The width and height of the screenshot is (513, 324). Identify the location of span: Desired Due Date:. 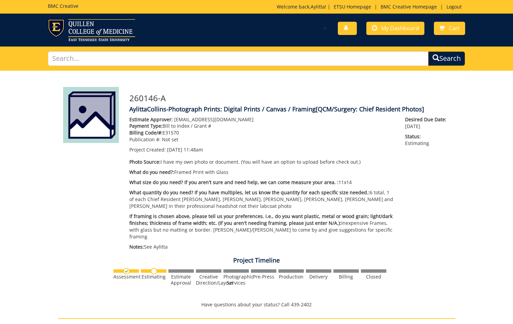
(427, 119).